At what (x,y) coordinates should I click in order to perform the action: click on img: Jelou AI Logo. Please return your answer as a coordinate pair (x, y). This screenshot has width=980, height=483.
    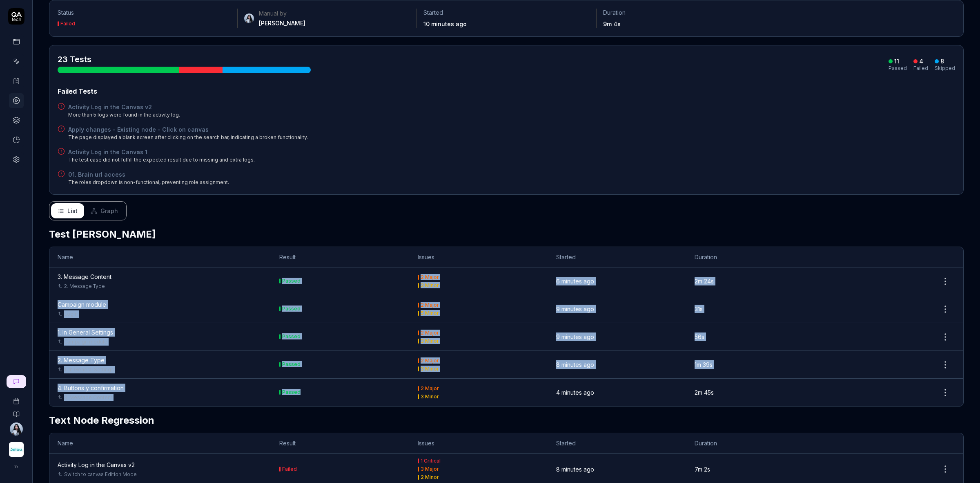
    Looking at the image, I should click on (16, 449).